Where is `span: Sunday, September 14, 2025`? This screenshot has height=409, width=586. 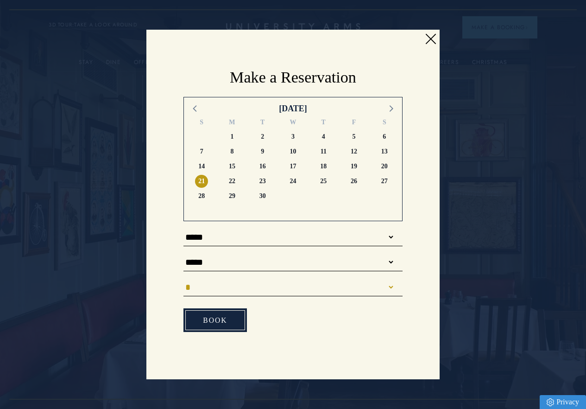
span: Sunday, September 14, 2025 is located at coordinates (202, 166).